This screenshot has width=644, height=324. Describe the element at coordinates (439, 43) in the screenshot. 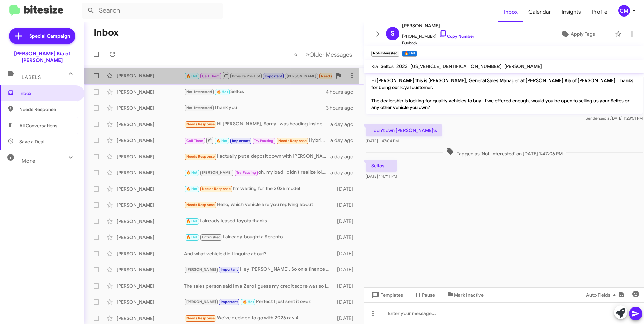

I see `span: Buyback` at that location.